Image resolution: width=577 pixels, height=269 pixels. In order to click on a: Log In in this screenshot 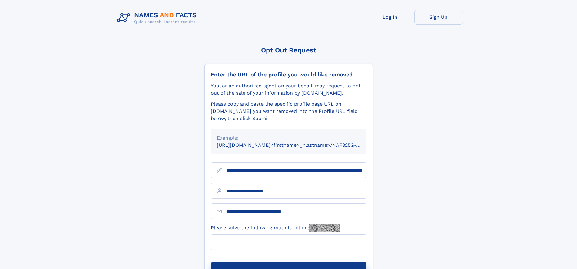, I will do `click(390, 17)`.